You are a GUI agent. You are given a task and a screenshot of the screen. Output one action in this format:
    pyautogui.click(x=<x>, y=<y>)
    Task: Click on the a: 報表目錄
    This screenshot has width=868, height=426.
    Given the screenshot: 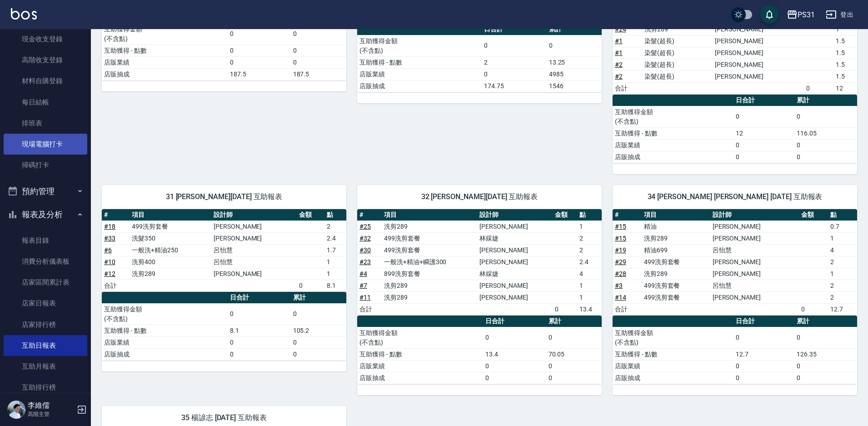 What is the action you would take?
    pyautogui.click(x=45, y=240)
    